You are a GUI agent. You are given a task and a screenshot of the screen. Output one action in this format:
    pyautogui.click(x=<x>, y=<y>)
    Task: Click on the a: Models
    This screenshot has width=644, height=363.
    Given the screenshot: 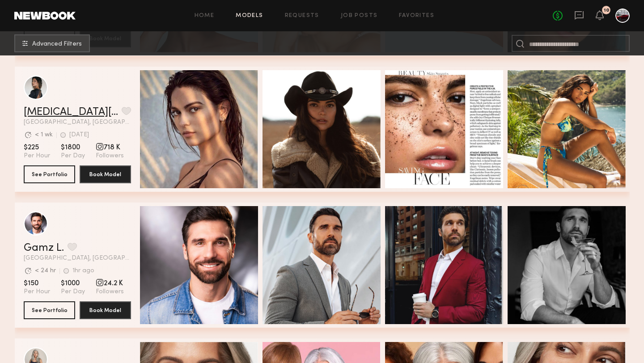 What is the action you would take?
    pyautogui.click(x=249, y=15)
    